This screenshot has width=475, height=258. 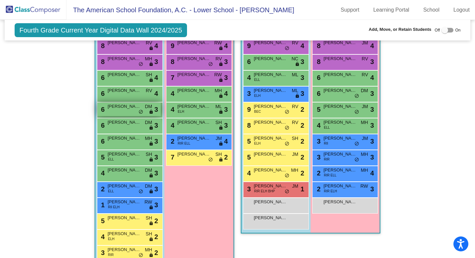 What do you see at coordinates (330, 175) in the screenshot?
I see `span: RIR ELL` at bounding box center [330, 175].